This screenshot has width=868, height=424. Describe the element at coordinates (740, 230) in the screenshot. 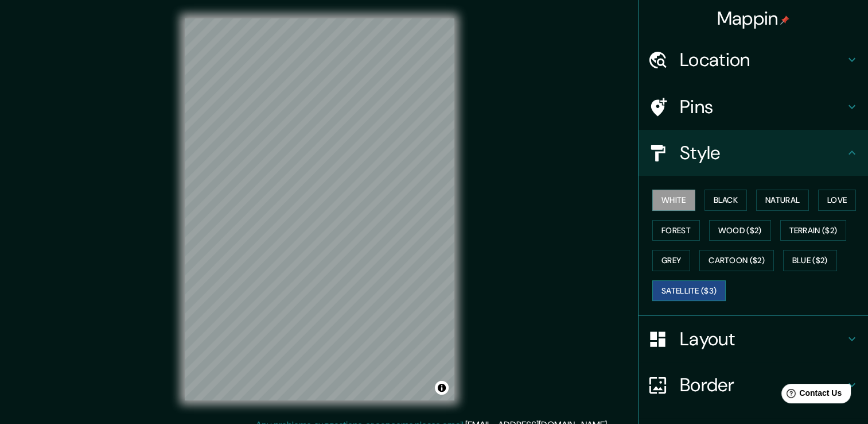

I see `button: Wood ($2)` at that location.